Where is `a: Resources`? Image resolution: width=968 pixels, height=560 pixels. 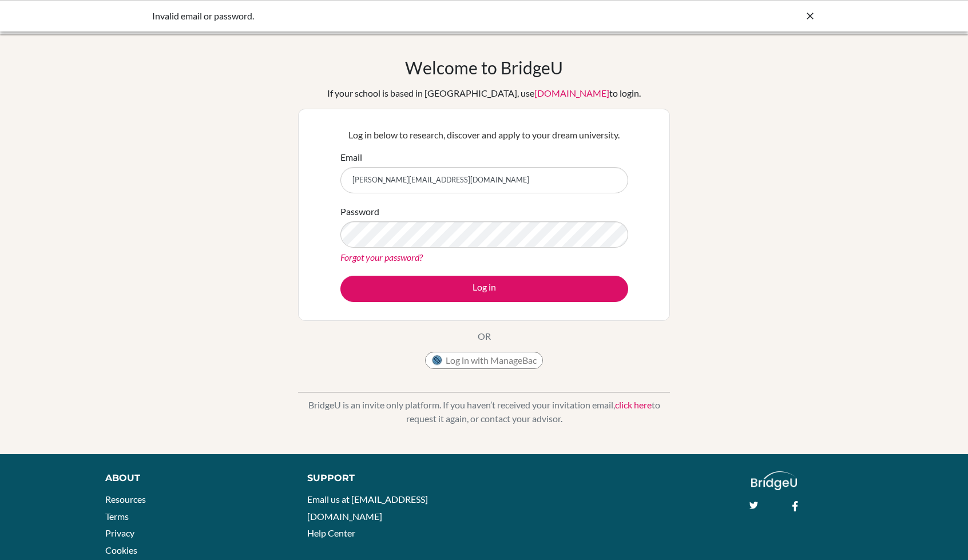
a: Resources is located at coordinates (125, 499).